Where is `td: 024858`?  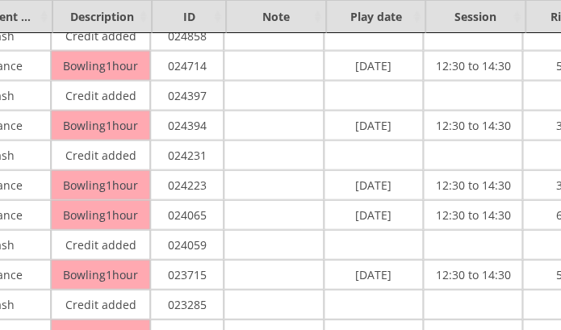
td: 024858 is located at coordinates (186, 35).